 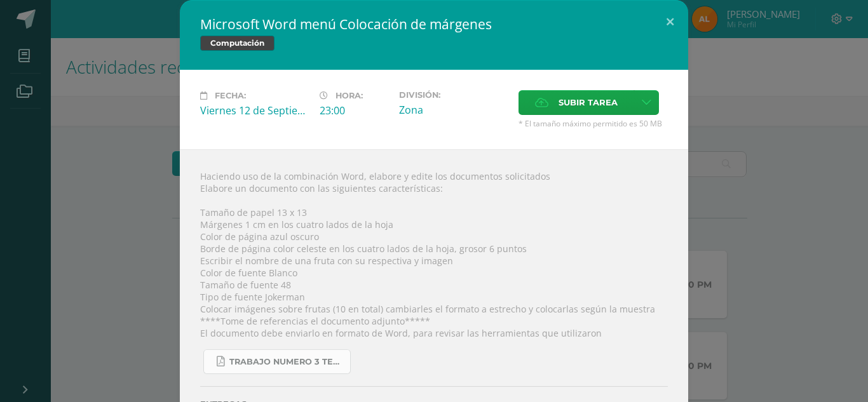 What do you see at coordinates (454, 110) in the screenshot?
I see `div: Zona` at bounding box center [454, 110].